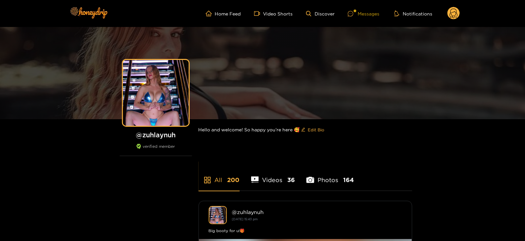  I want to click on li: All, so click(219, 176).